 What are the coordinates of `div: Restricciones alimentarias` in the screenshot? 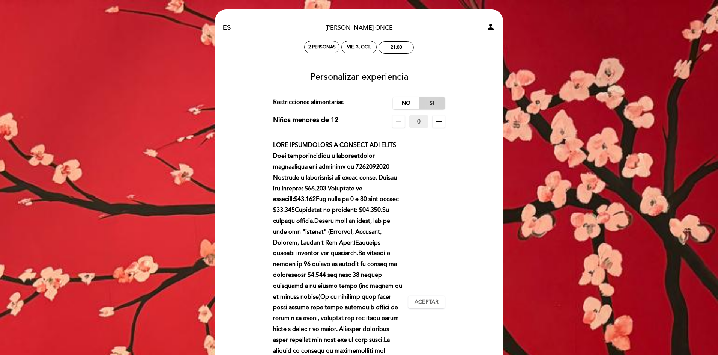 It's located at (333, 103).